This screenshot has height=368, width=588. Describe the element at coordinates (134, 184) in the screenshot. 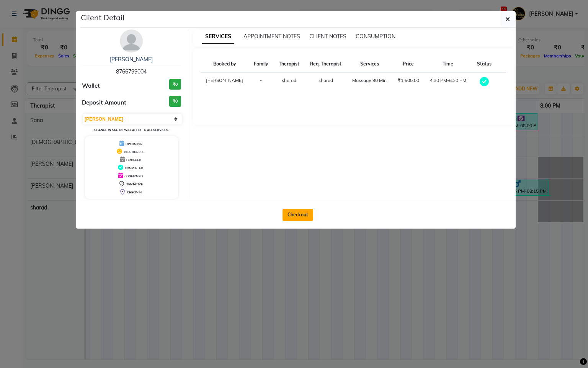

I see `span: TENTATIVE` at that location.